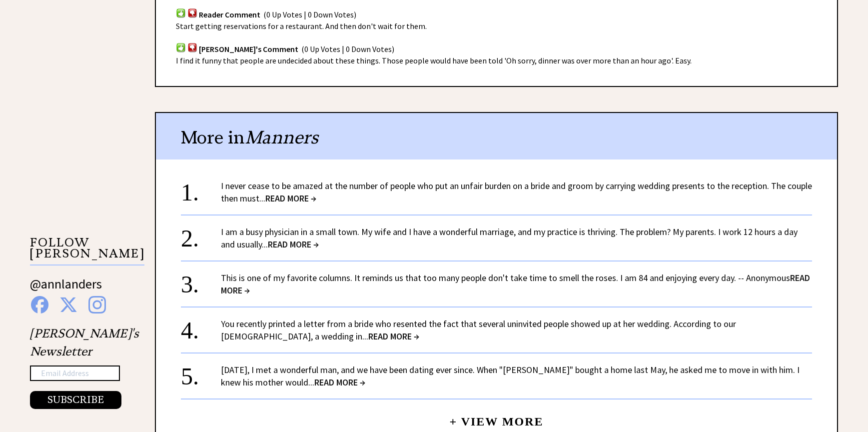  Describe the element at coordinates (229, 15) in the screenshot. I see `span: Reader Comment` at that location.